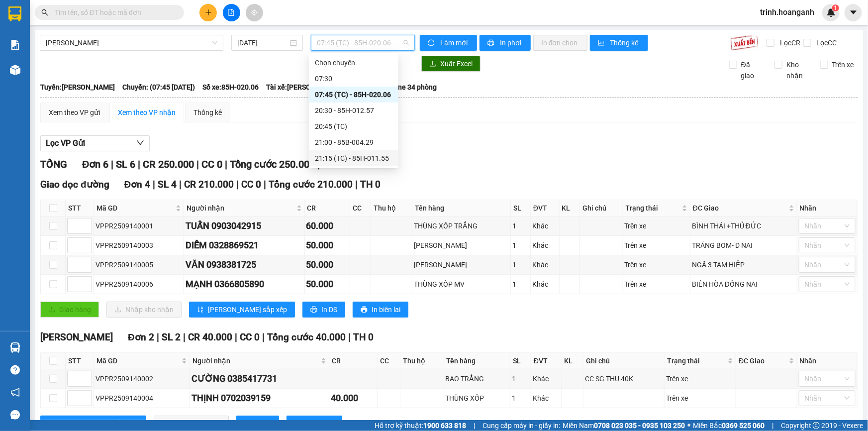 The image size is (868, 431). What do you see at coordinates (132, 43) in the screenshot?
I see `span: Phan Rang - Hồ Chí Minh` at bounding box center [132, 43].